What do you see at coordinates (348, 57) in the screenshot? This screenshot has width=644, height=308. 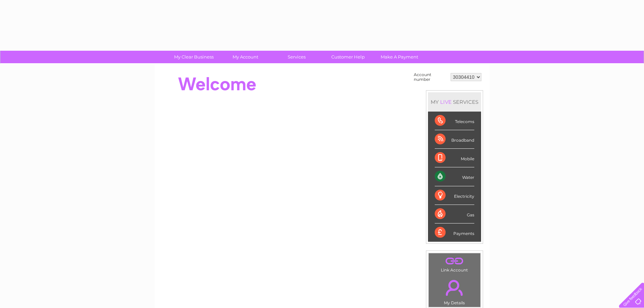 I see `a: Customer Help` at bounding box center [348, 57].